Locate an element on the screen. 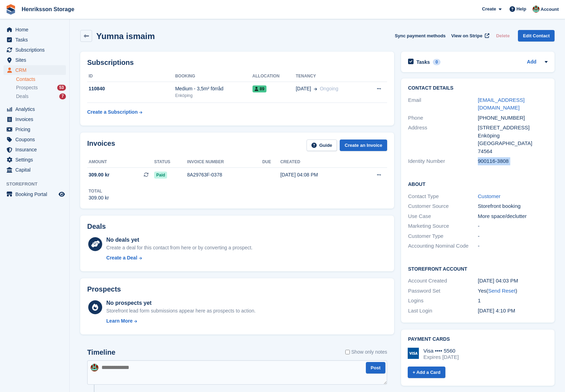 The width and height of the screenshot is (565, 392). div: Address is located at coordinates (443, 140).